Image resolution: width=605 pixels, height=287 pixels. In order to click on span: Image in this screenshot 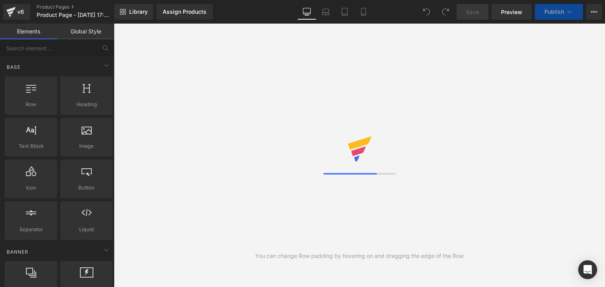, I will do `click(86, 146)`.